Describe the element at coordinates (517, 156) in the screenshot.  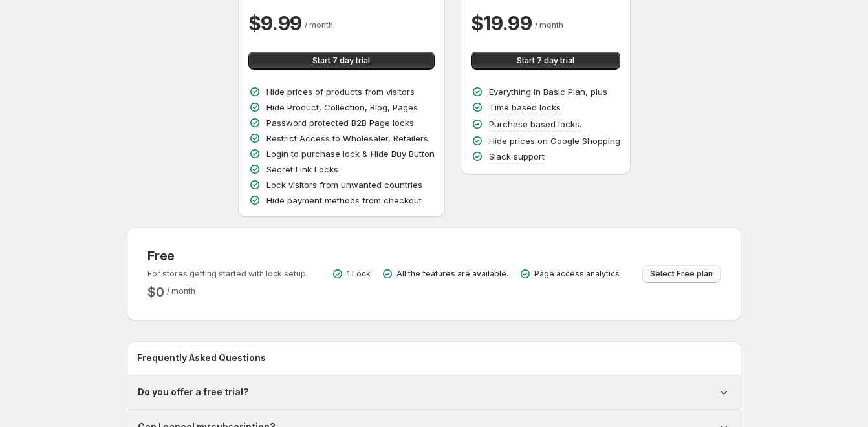
I see `p: Slack support` at that location.